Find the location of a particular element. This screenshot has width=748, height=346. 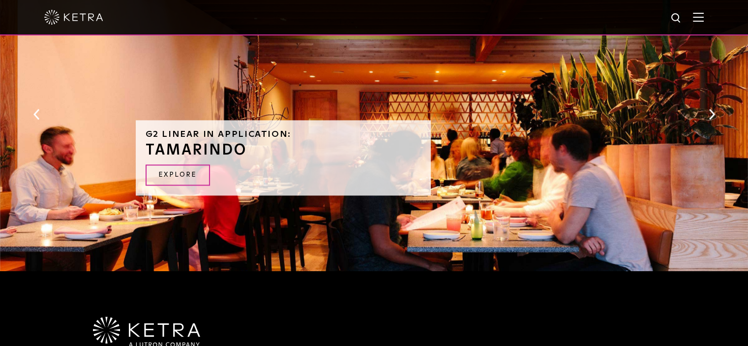

img: search icon is located at coordinates (676, 18).